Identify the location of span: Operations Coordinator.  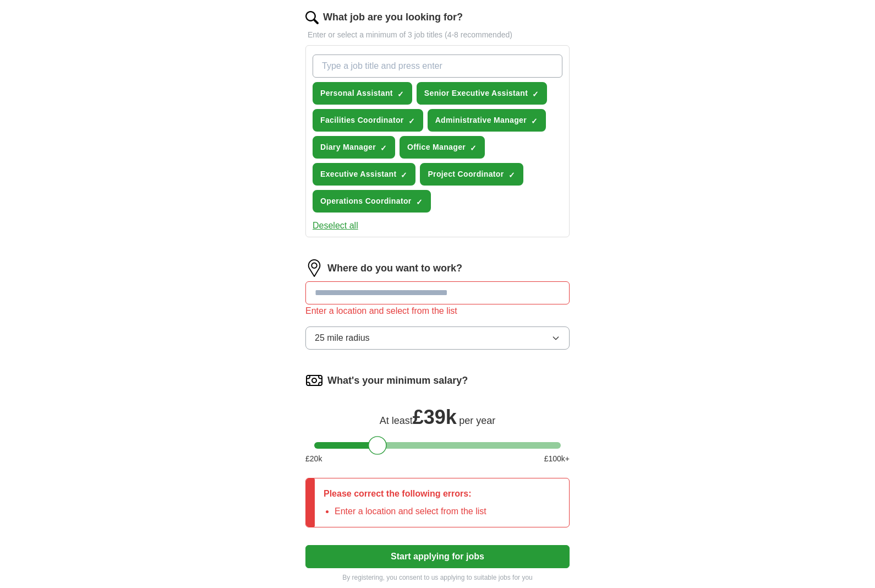
(366, 201).